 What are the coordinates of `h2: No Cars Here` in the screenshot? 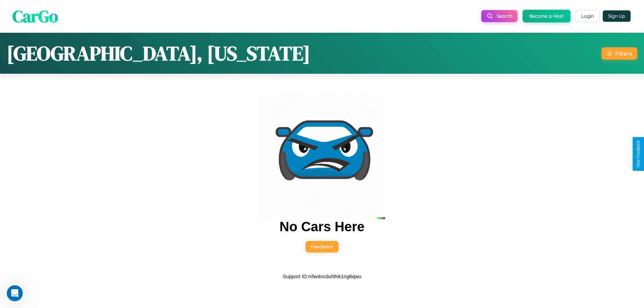 It's located at (322, 227).